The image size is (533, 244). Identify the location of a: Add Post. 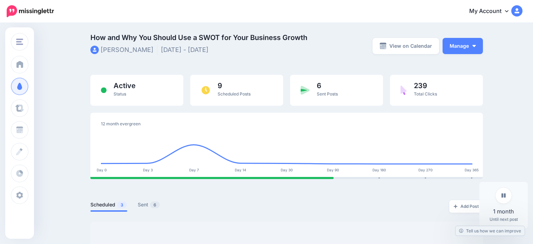
(466, 206).